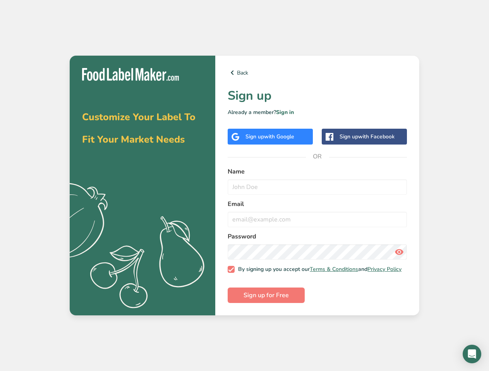 The width and height of the screenshot is (489, 371). Describe the element at coordinates (317, 172) in the screenshot. I see `label: Name` at that location.